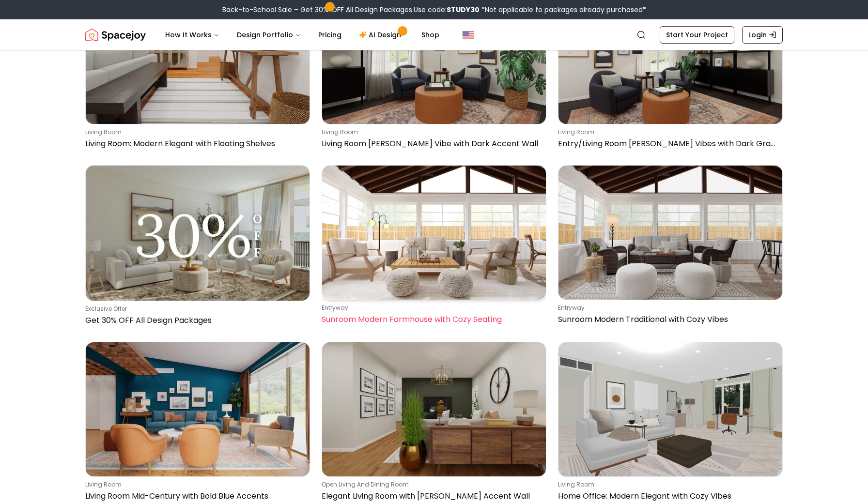 This screenshot has width=868, height=503. What do you see at coordinates (303, 35) in the screenshot?
I see `nav: Main` at bounding box center [303, 35].